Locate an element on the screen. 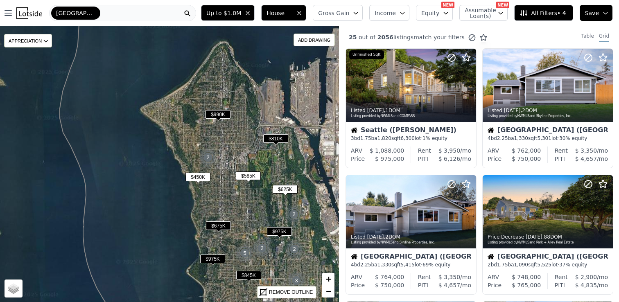  a: Zoom in is located at coordinates (328, 279).